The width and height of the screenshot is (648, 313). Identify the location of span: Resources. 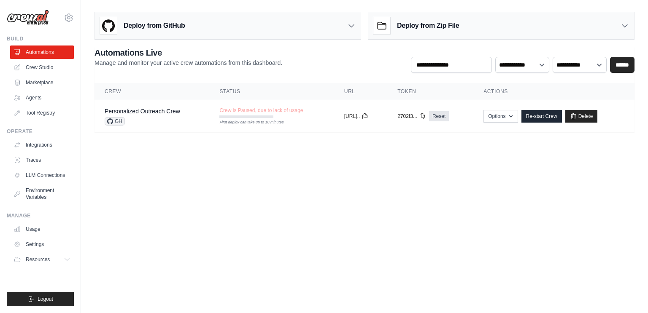
(38, 260).